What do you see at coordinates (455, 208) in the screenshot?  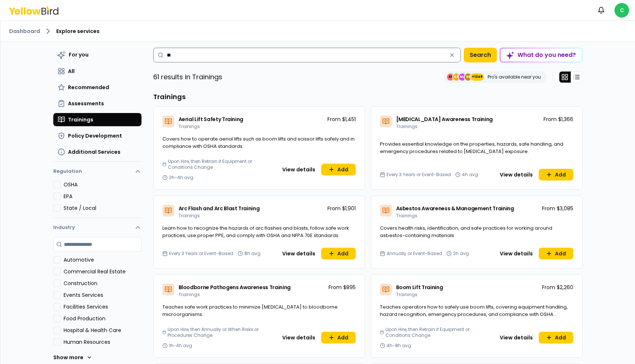 I see `span: Asbestos Awareness & Management Training` at bounding box center [455, 208].